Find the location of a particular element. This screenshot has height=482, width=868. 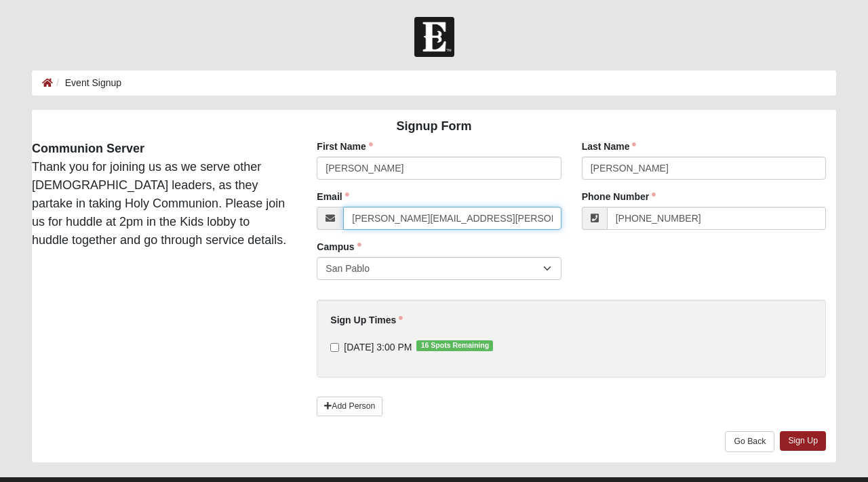

label: Last Name is located at coordinates (609, 147).